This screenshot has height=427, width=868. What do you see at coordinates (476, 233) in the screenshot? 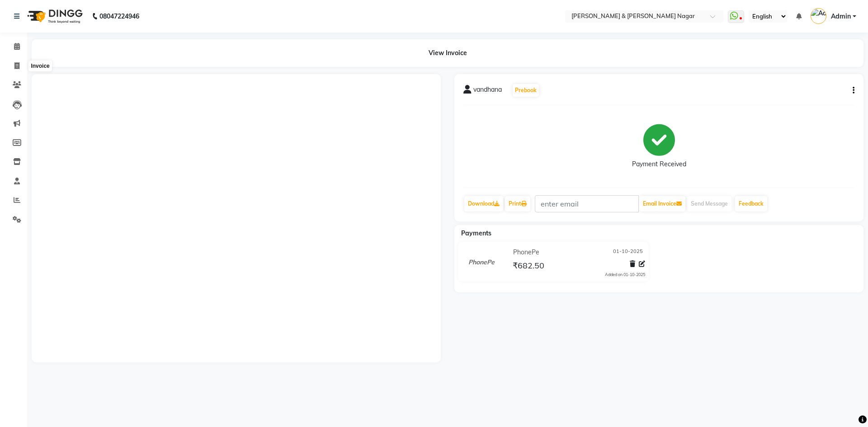
I see `span: Payments` at bounding box center [476, 233].